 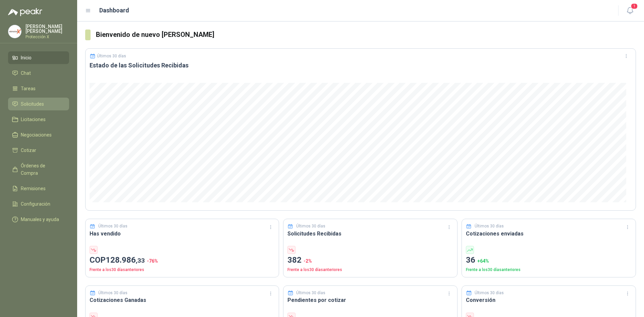 I want to click on span: Licitaciones, so click(x=33, y=119).